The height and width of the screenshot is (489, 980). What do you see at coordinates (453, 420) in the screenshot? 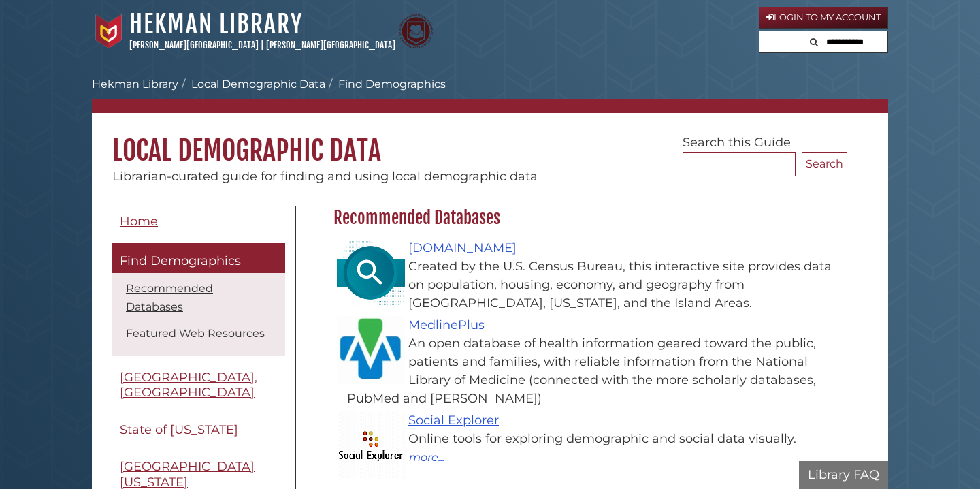
I see `a: Social Explorer` at bounding box center [453, 420].